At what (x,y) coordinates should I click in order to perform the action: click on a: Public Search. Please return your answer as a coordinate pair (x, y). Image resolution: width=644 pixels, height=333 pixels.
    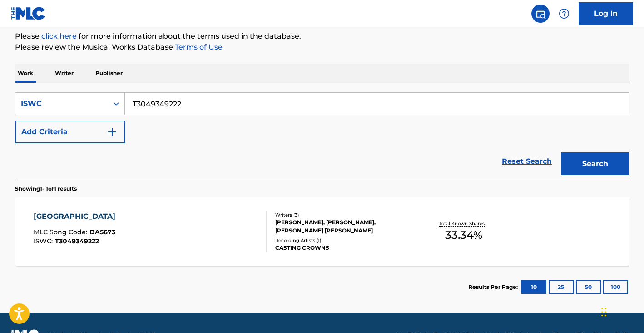
    Looking at the image, I should click on (540, 13).